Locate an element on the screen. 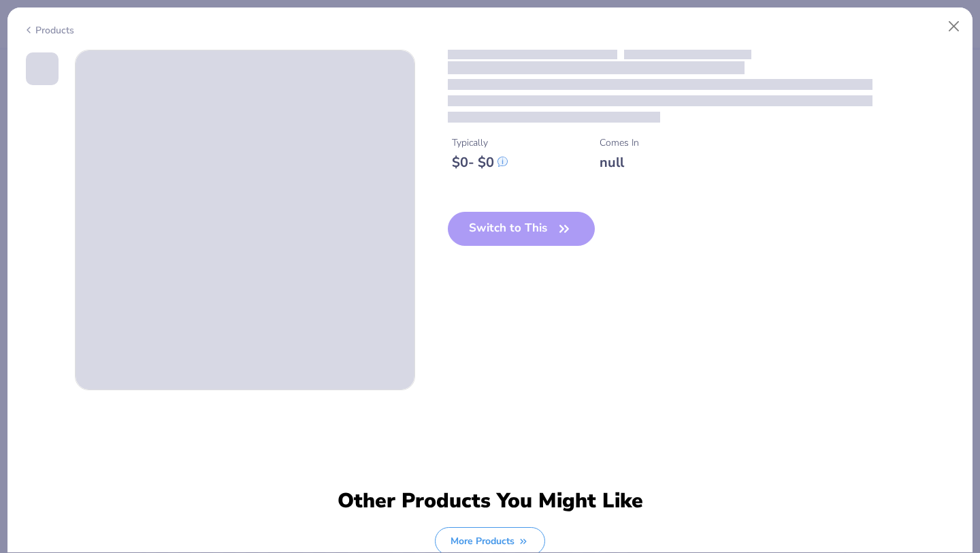 The width and height of the screenshot is (980, 553). div: null is located at coordinates (619, 162).